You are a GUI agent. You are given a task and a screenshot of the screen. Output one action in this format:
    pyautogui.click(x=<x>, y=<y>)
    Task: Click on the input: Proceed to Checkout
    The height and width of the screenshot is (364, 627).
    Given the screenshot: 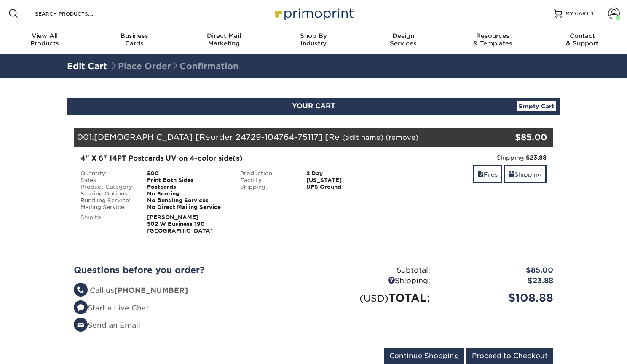 What is the action you would take?
    pyautogui.click(x=510, y=356)
    